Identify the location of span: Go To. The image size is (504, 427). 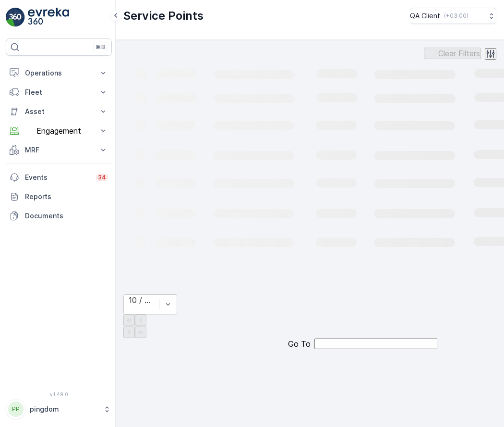
(299, 344).